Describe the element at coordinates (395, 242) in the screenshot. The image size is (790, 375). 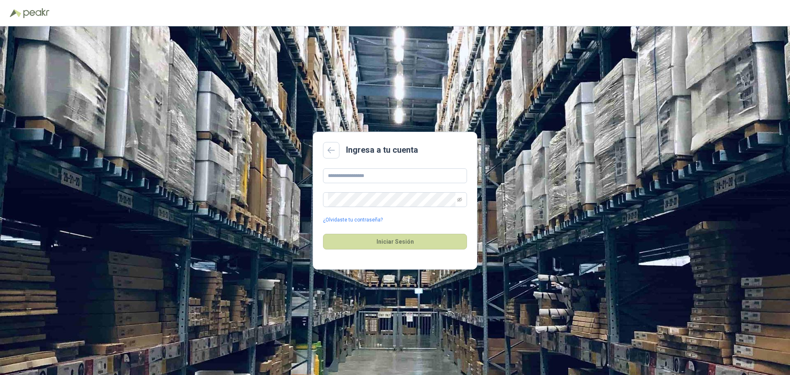
I see `button: Iniciar Sesión` at that location.